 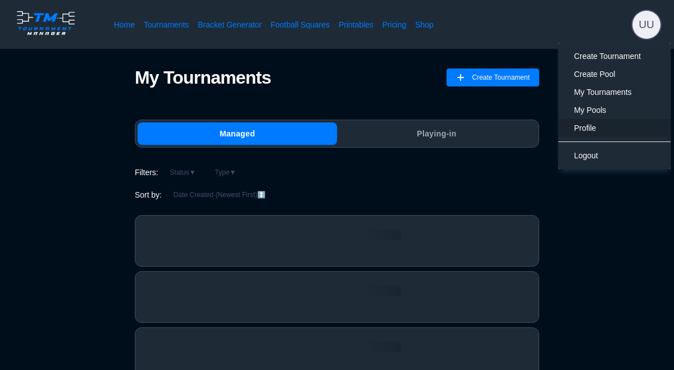 I want to click on button: Playing-in, so click(x=436, y=134).